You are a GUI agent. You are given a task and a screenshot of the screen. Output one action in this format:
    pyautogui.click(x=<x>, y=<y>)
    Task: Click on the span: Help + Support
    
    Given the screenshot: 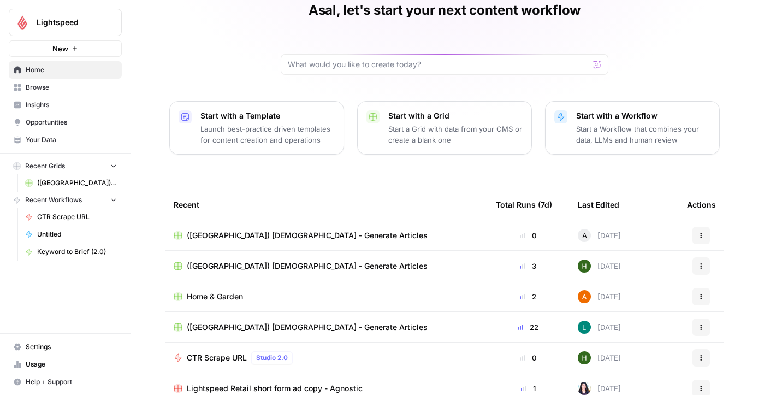 What is the action you would take?
    pyautogui.click(x=71, y=382)
    